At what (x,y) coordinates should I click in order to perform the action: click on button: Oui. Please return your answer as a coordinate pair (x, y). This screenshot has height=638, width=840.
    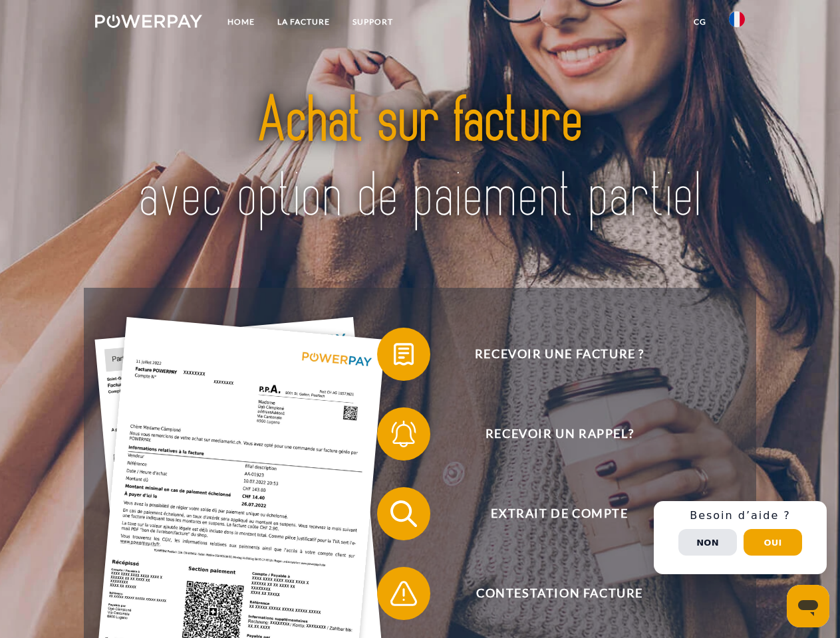
    Looking at the image, I should click on (773, 543).